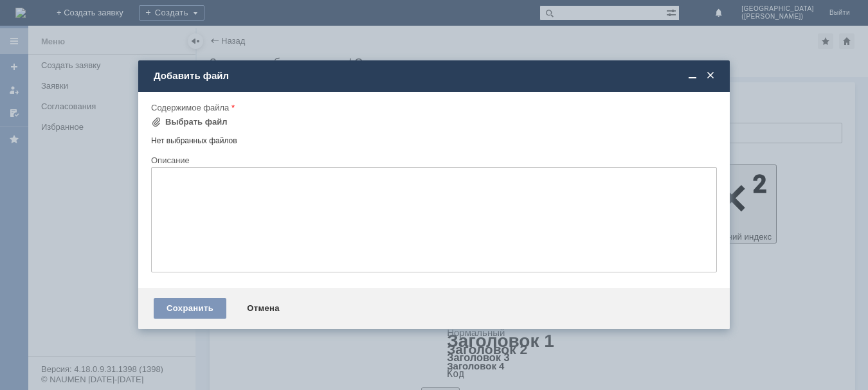 The height and width of the screenshot is (390, 868). I want to click on div: Описание, so click(433, 160).